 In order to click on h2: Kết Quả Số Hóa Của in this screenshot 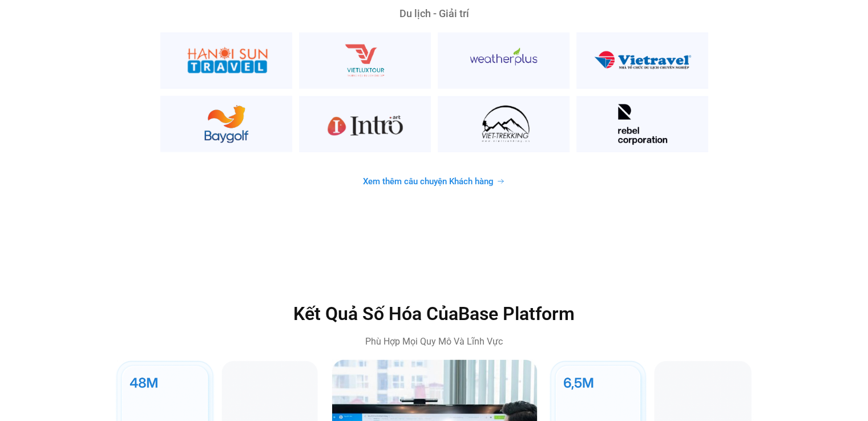, I will do `click(434, 314)`.